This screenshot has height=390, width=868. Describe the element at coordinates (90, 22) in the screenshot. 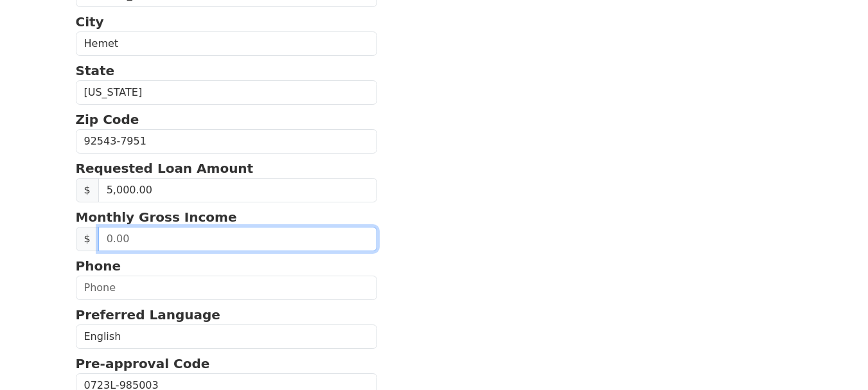

I see `strong: City` at that location.